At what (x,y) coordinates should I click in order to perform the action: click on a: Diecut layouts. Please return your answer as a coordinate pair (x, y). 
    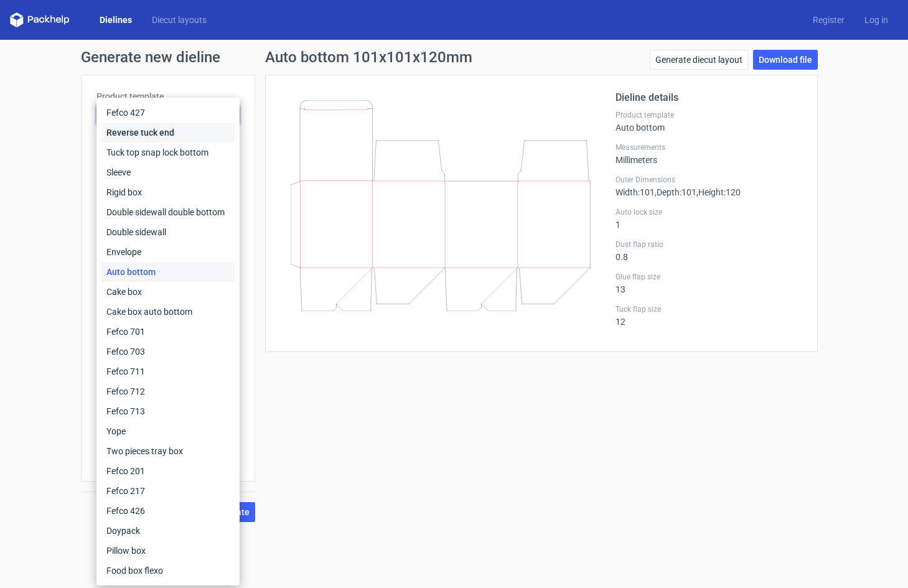
    Looking at the image, I should click on (179, 20).